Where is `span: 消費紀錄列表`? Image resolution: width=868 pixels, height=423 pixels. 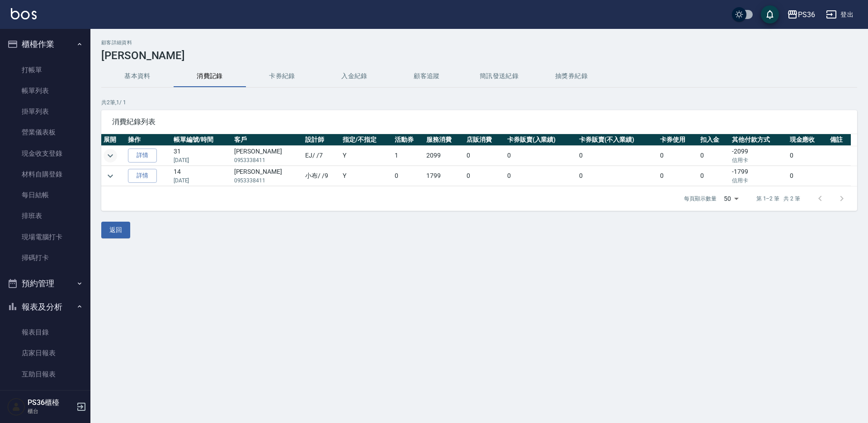 span: 消費紀錄列表 is located at coordinates (479, 122).